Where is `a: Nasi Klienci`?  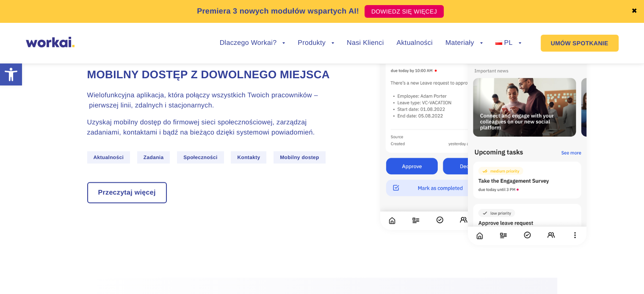 a: Nasi Klienci is located at coordinates (365, 43).